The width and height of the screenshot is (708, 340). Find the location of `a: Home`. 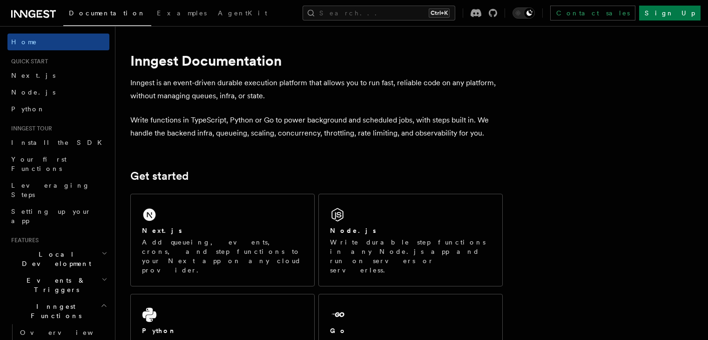

a: Home is located at coordinates (58, 42).